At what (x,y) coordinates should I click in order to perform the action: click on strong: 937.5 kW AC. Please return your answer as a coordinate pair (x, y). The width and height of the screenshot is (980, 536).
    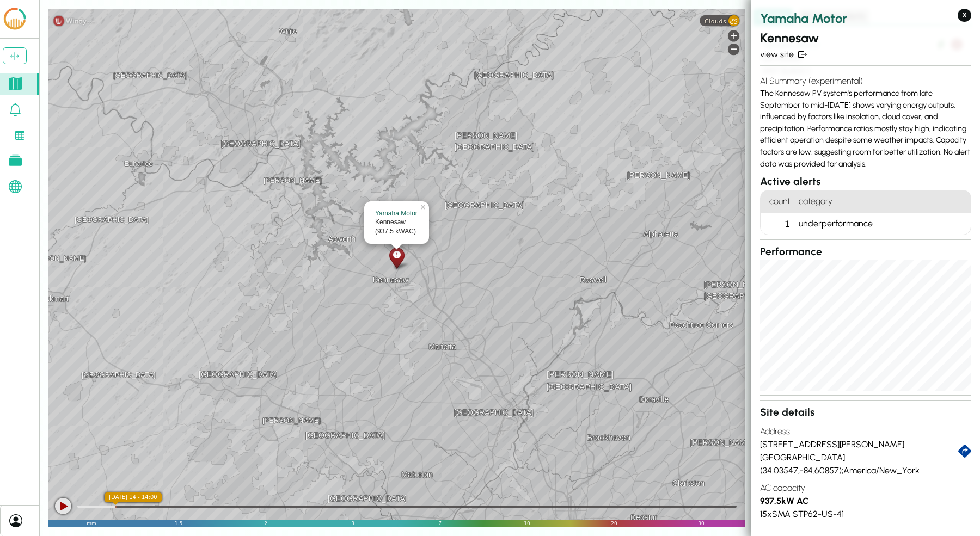
    Looking at the image, I should click on (784, 501).